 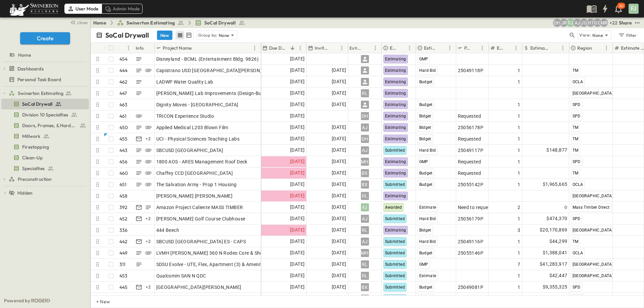 What do you see at coordinates (45, 126) in the screenshot?
I see `div: Doors, Frames, & Hardwaretest` at bounding box center [45, 126].